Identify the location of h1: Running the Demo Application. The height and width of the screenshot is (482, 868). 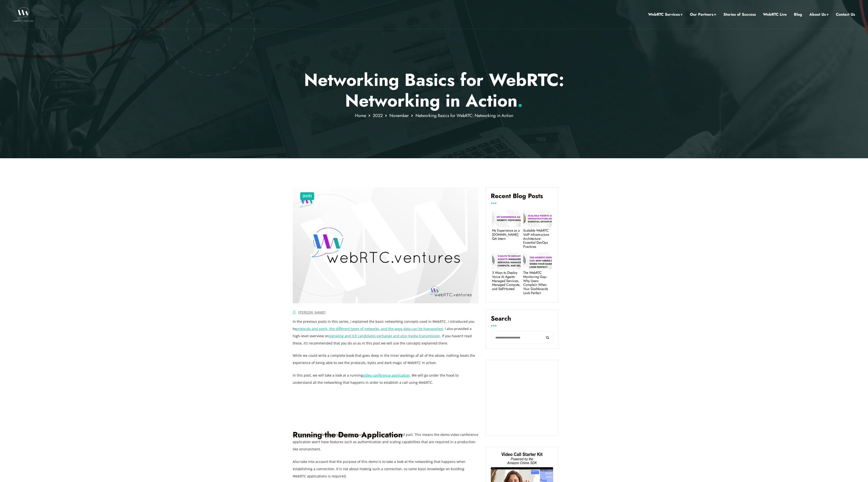
(386, 419).